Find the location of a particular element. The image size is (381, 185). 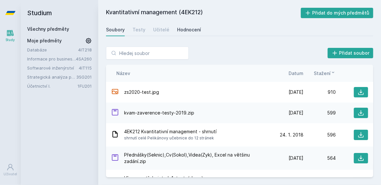

a: 4IT218 is located at coordinates (85, 50).